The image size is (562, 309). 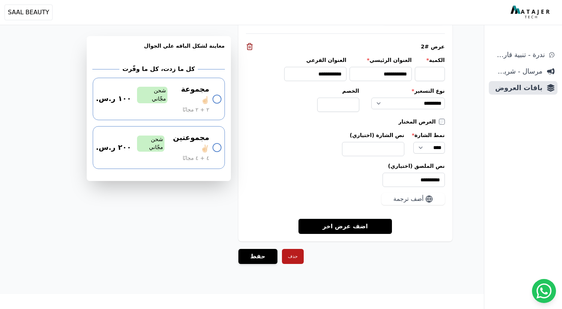 I want to click on span: مجموعة ☝🏻, so click(x=190, y=95).